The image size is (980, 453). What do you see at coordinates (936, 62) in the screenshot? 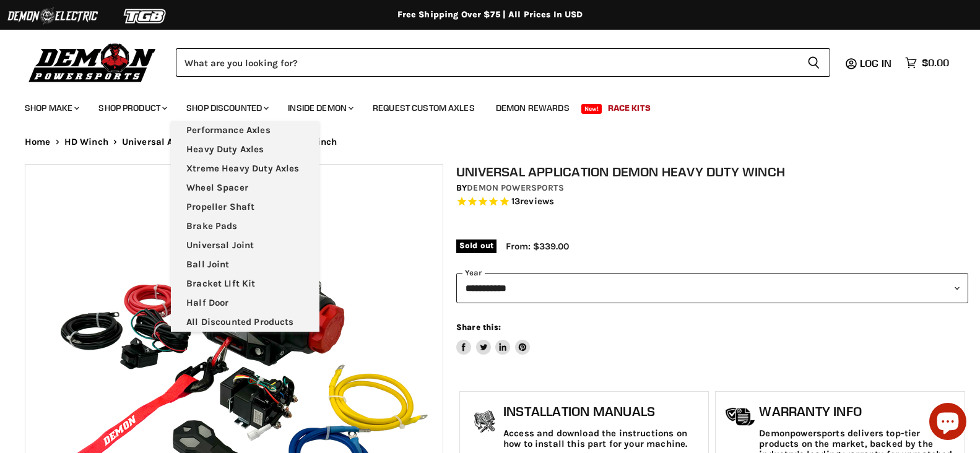
I see `span: $0.00` at bounding box center [936, 62].